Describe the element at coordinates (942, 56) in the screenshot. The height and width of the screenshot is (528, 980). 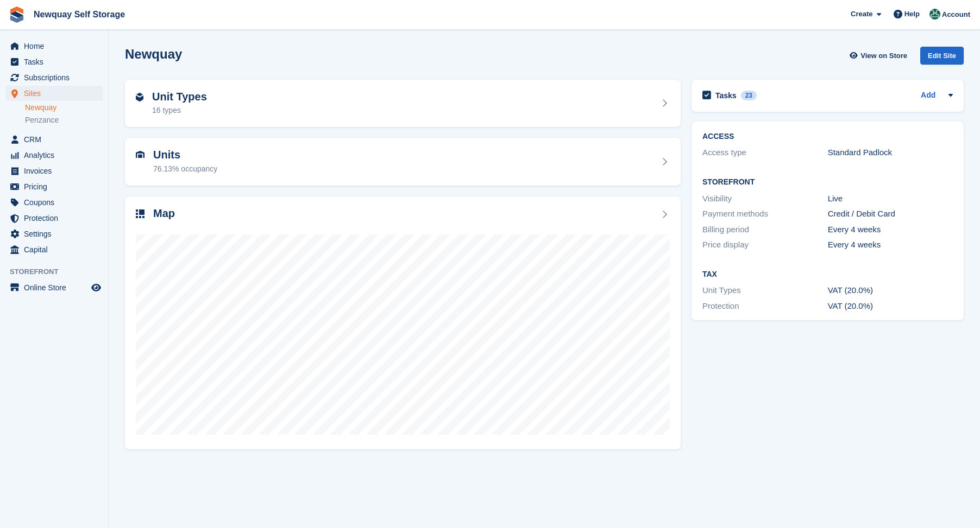
I see `div: Edit Site` at that location.